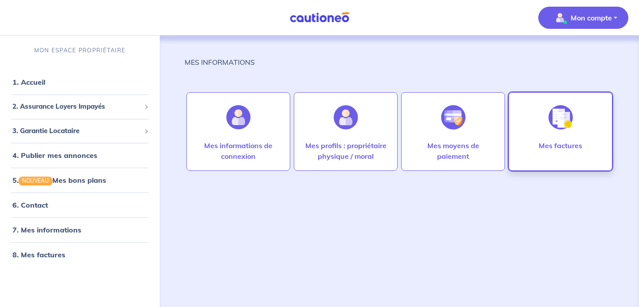 The width and height of the screenshot is (639, 307). What do you see at coordinates (560, 117) in the screenshot?
I see `img: illu_invoice.svg` at bounding box center [560, 117].